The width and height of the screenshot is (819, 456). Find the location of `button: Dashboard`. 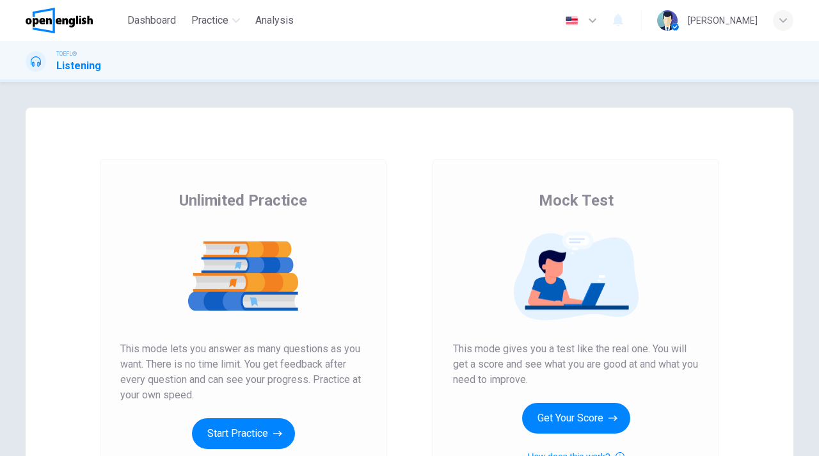

button: Dashboard is located at coordinates (152, 20).